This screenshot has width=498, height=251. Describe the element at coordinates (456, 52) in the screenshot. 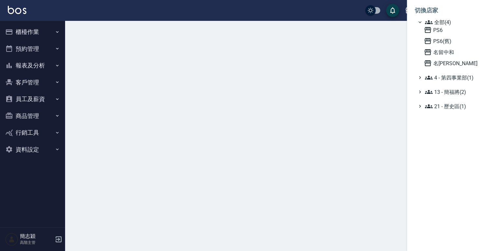

I see `span: 名留中和` at that location.